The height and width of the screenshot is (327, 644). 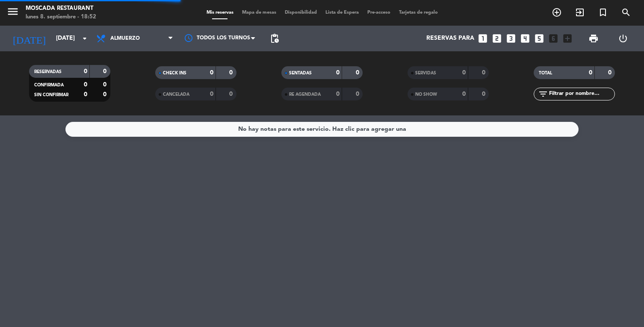 I want to click on i: looks_3, so click(x=511, y=38).